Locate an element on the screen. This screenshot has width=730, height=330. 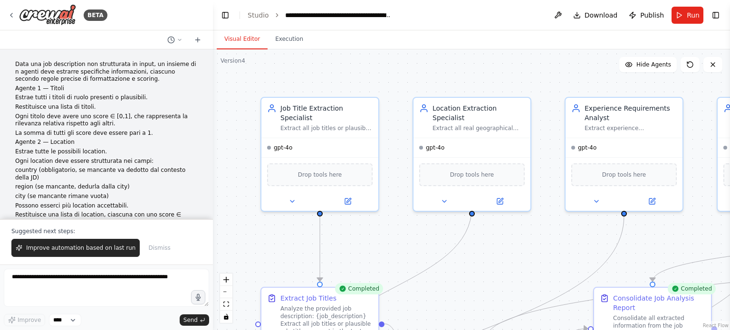
div: Extract all job titles or plausible role titles from unstructured job descriptions and assign nor... is located at coordinates (326, 128).